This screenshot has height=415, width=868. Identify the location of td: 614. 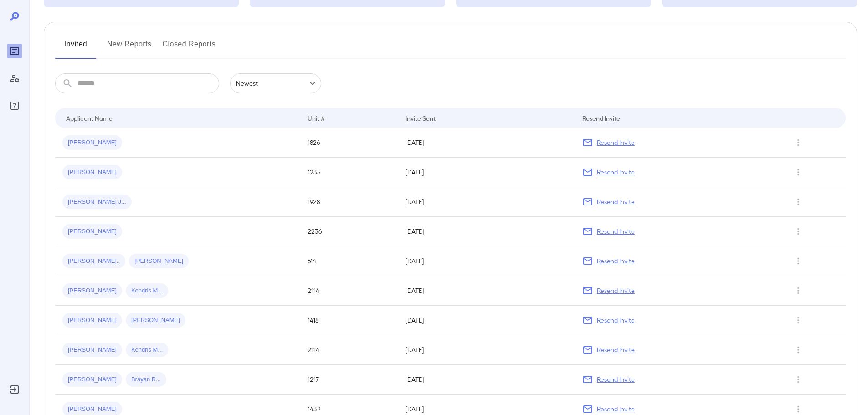
(349, 261).